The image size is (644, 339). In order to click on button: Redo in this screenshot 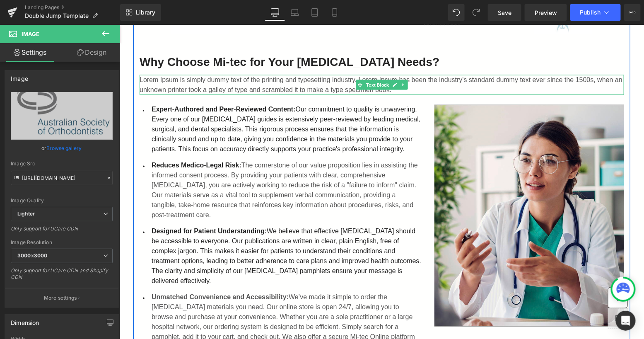, I will do `click(477, 12)`.